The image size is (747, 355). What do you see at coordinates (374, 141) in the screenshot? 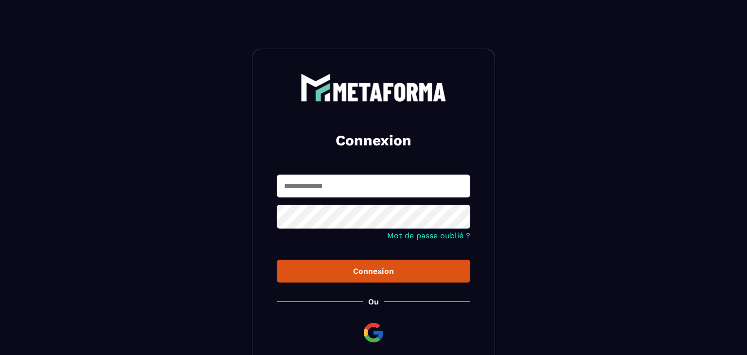
I see `h2: Connexion` at bounding box center [374, 141].